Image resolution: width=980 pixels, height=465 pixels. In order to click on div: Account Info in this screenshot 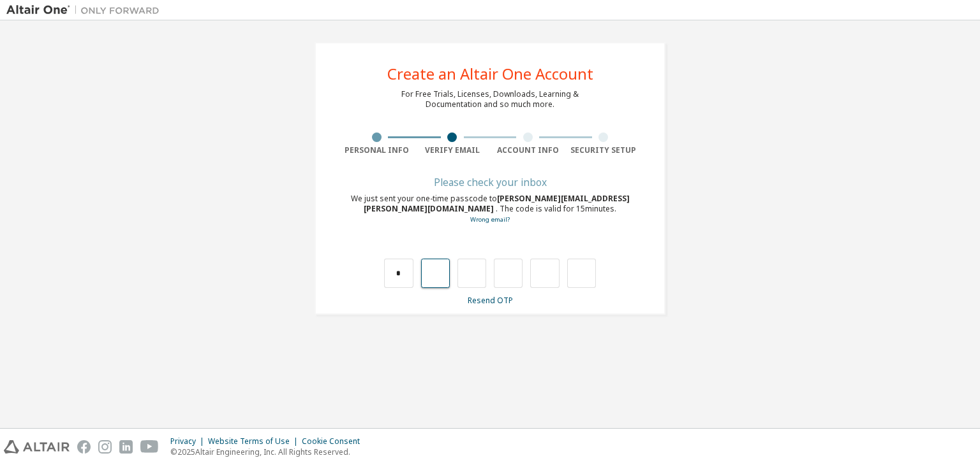, I will do `click(528, 150)`.